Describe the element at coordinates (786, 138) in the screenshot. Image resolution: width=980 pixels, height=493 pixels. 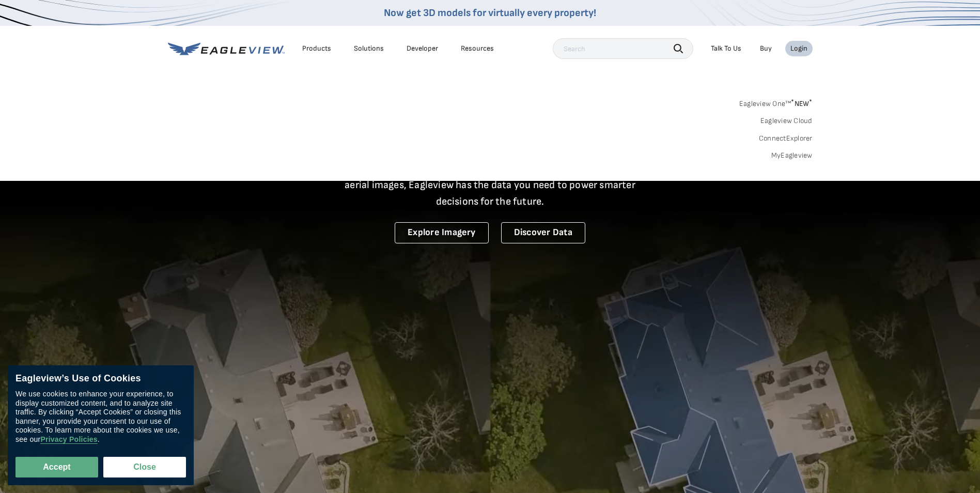
I see `a: ConnectExplorer` at that location.